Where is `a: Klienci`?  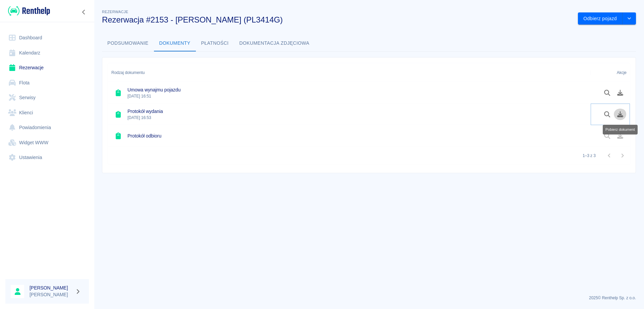 a: Klienci is located at coordinates (47, 113).